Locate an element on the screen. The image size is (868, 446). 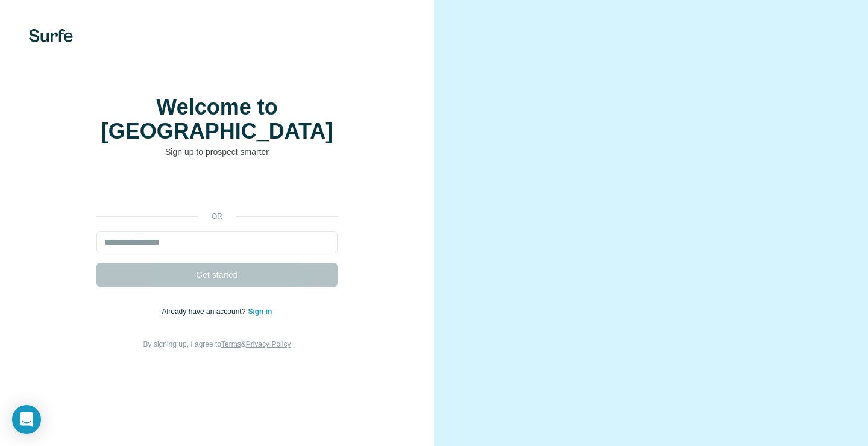
a: Sign in is located at coordinates (259, 312).